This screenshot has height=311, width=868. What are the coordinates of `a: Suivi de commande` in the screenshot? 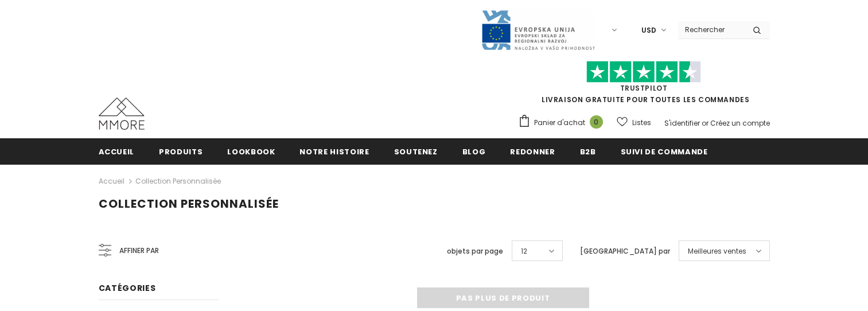 It's located at (664, 151).